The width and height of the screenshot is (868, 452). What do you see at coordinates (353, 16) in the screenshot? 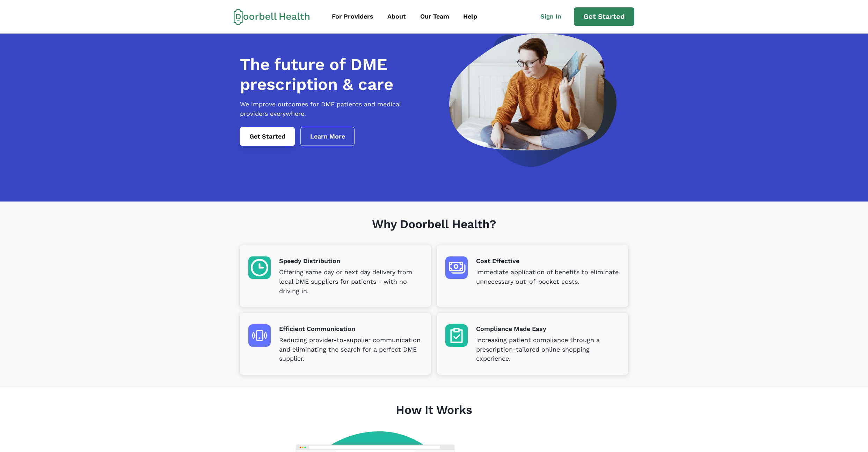
I see `div: For Providers` at bounding box center [353, 16].